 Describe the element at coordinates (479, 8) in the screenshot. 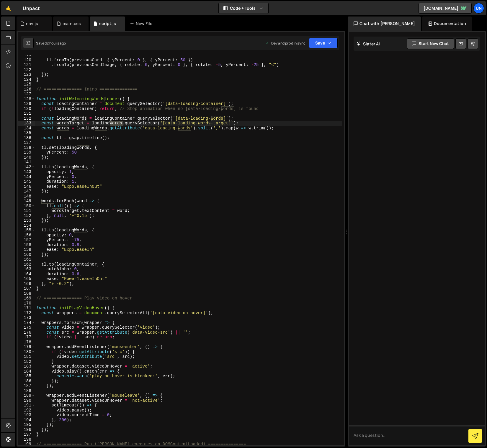

I see `a: Un` at that location.